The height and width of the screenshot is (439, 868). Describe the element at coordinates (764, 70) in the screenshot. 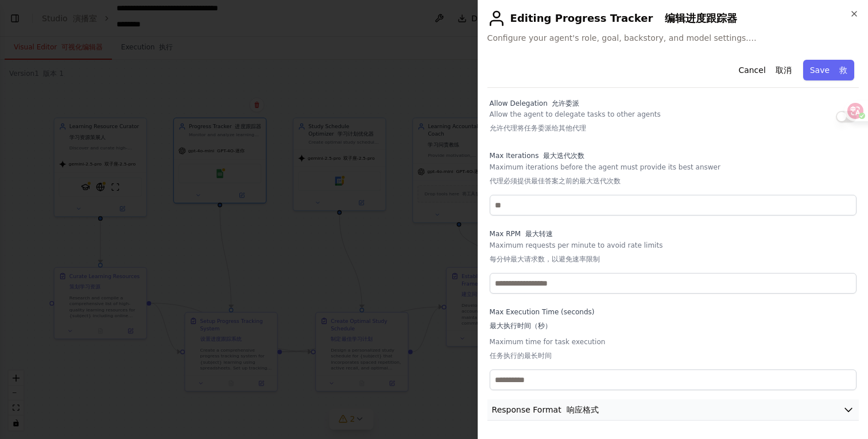

I see `button: Cancel 取消` at that location.